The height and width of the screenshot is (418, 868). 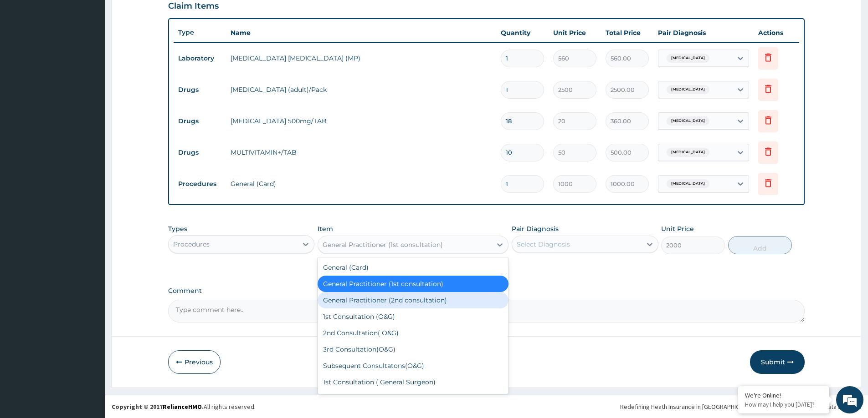 What do you see at coordinates (178, 229) in the screenshot?
I see `label: Types` at bounding box center [178, 229].